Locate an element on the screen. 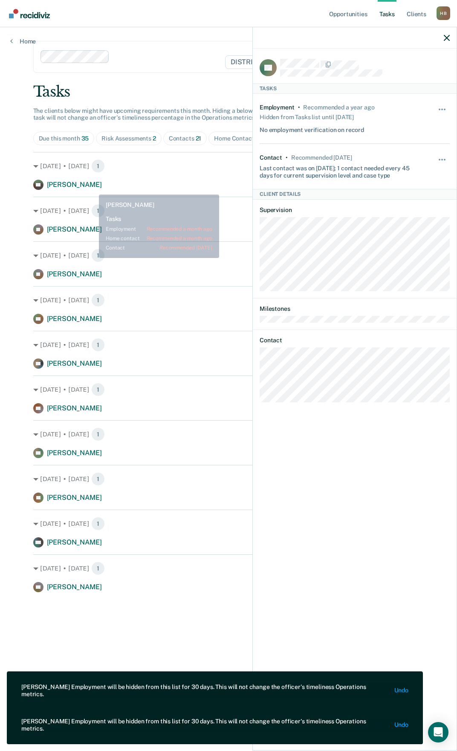  dt: Milestones is located at coordinates (354, 309).